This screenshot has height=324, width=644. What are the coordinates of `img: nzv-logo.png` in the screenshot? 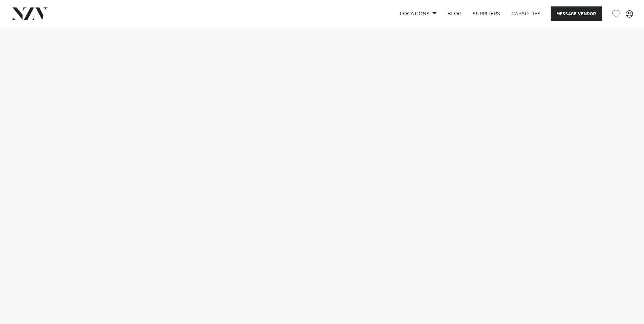 It's located at (29, 14).